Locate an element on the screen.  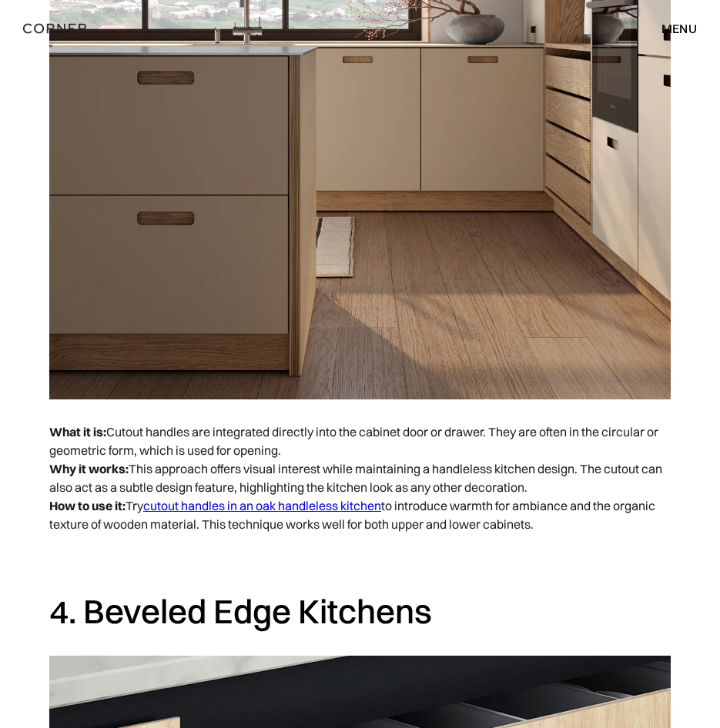
p: Cutout handles are integrated directly into the cabinet door or drawer. They are often in the cir... is located at coordinates (360, 478).